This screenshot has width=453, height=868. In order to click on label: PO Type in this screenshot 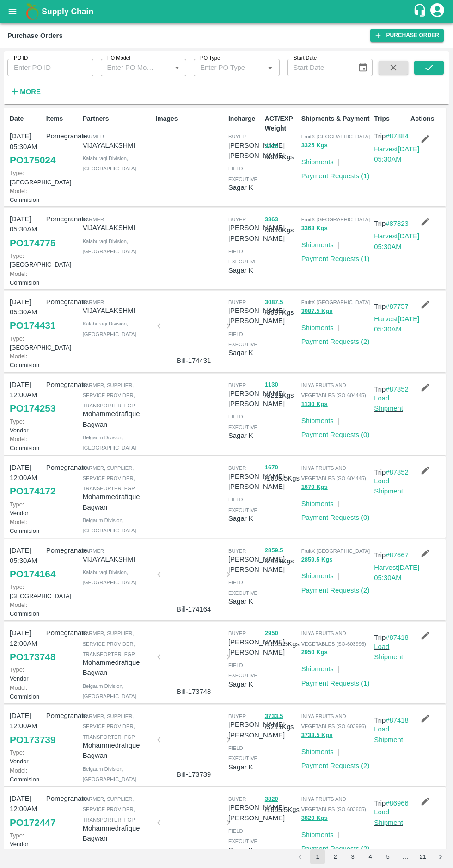, I will do `click(210, 58)`.